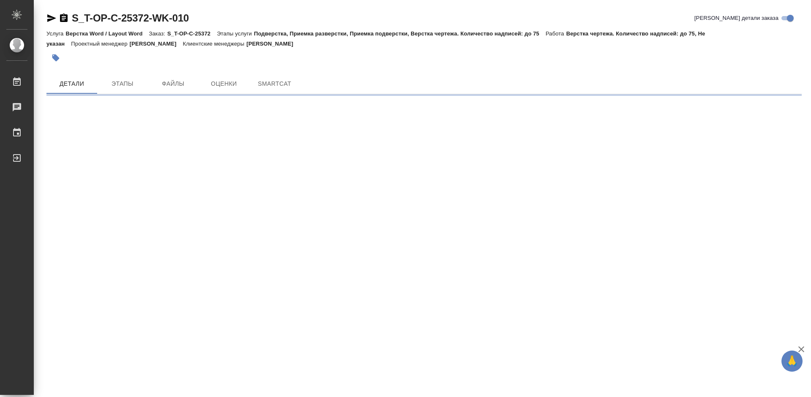 The width and height of the screenshot is (811, 397). Describe the element at coordinates (235, 33) in the screenshot. I see `p: Этапы услуги` at that location.